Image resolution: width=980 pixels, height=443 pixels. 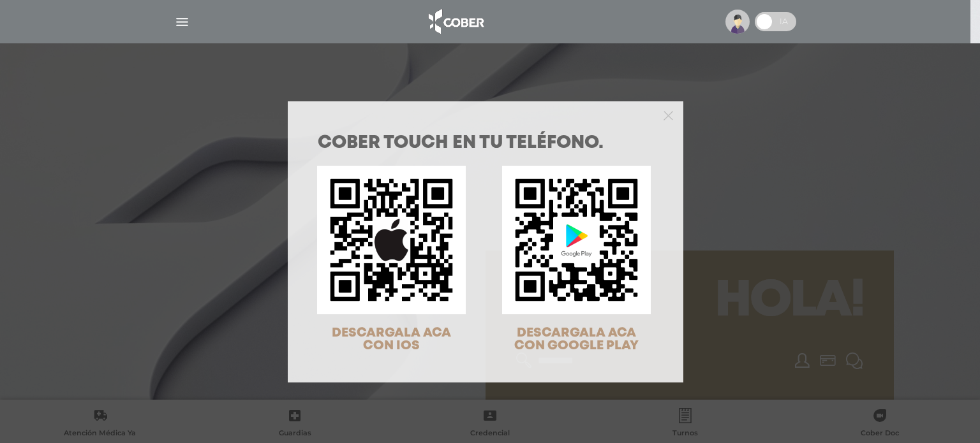 What do you see at coordinates (668, 115) in the screenshot?
I see `button: Close` at bounding box center [668, 115].